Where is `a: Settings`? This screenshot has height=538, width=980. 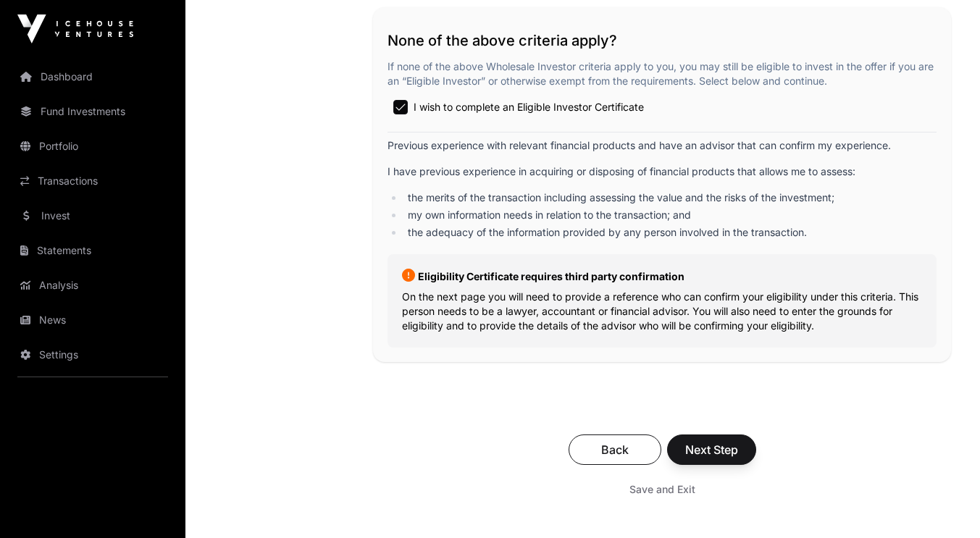 a: Settings is located at coordinates (93, 355).